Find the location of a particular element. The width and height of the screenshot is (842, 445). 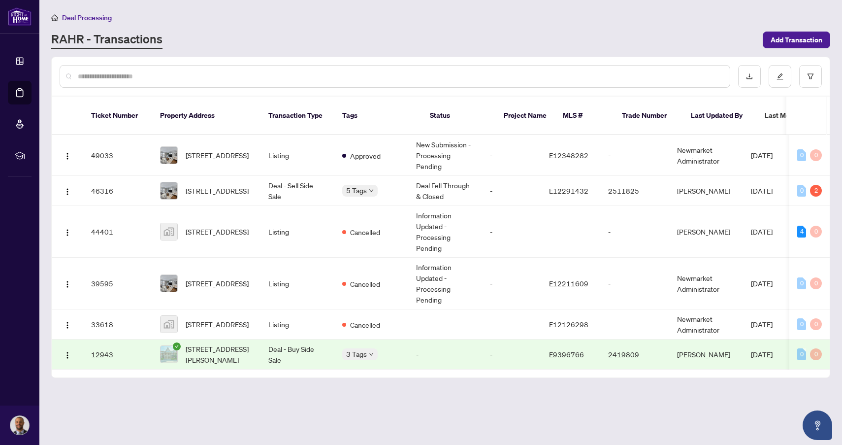

td: New Submission - Processing Pending is located at coordinates (445, 155).